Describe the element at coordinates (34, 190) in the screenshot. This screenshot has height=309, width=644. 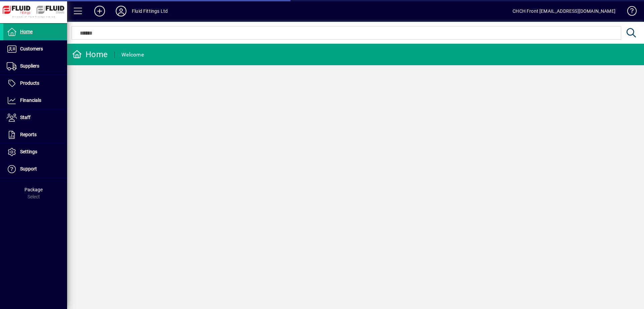
I see `span: Package` at that location.